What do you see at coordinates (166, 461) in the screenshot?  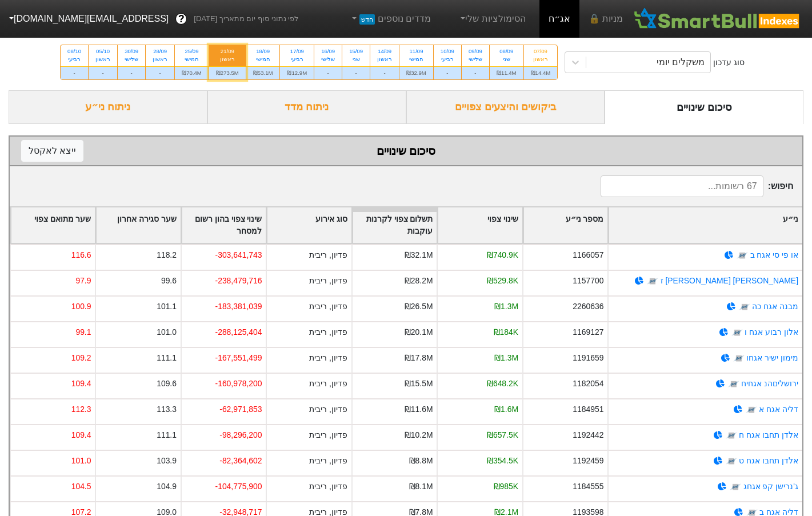 I see `div: 103.9` at bounding box center [166, 461].